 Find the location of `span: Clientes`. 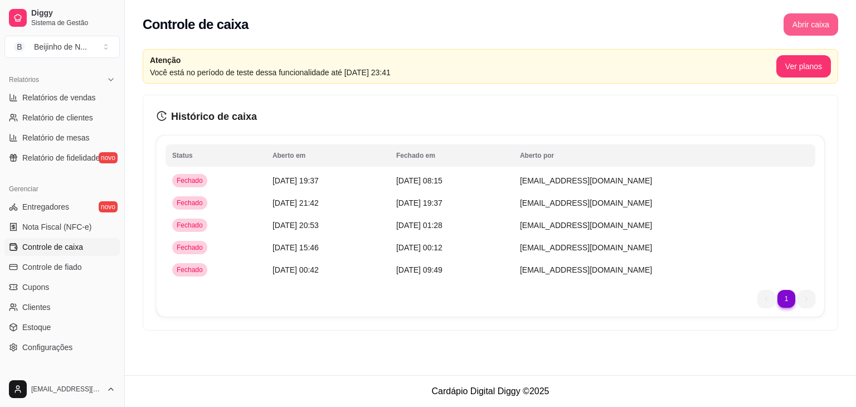

span: Clientes is located at coordinates (36, 307).